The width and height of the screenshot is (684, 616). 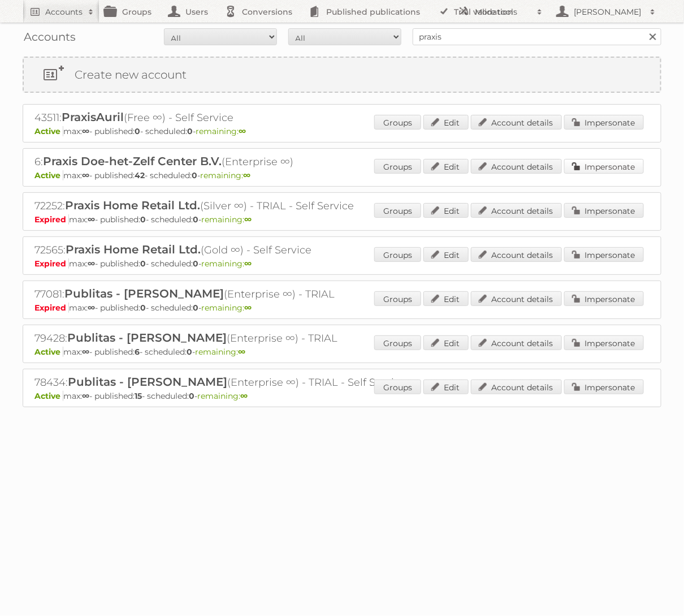 What do you see at coordinates (140, 175) in the screenshot?
I see `strong: 42` at bounding box center [140, 175].